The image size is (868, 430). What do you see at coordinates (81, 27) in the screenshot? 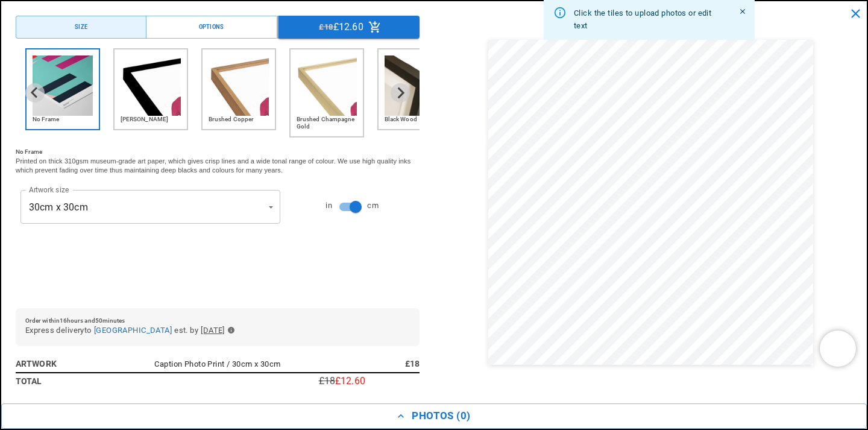
I see `button: Size` at bounding box center [81, 27].